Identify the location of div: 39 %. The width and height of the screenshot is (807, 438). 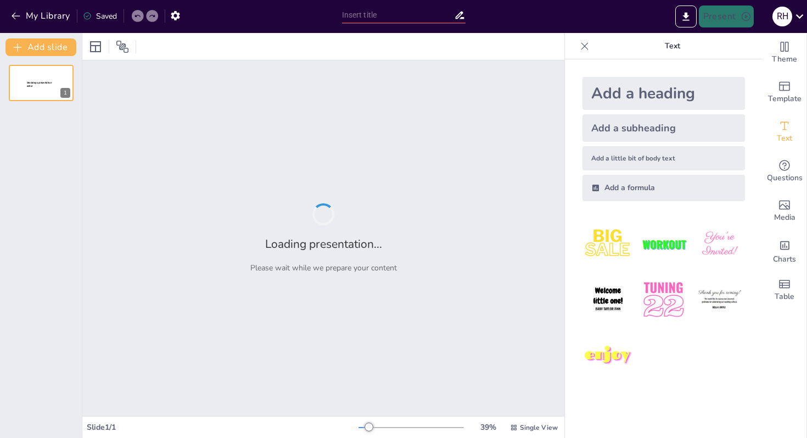
(488, 427).